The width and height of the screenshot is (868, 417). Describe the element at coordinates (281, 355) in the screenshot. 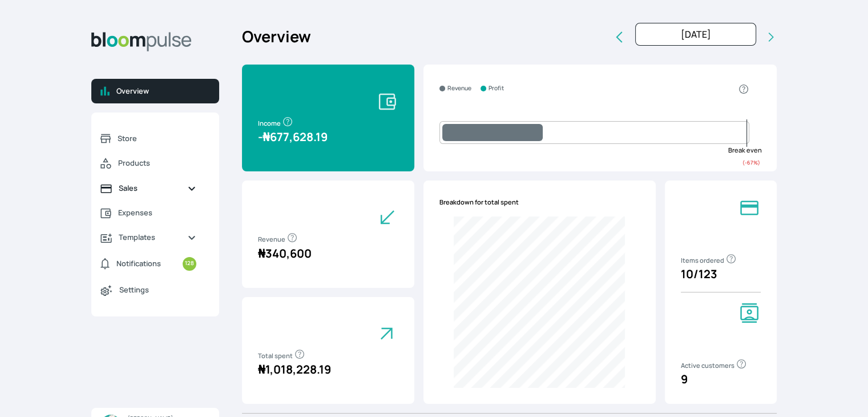

I see `span: Total spent` at that location.